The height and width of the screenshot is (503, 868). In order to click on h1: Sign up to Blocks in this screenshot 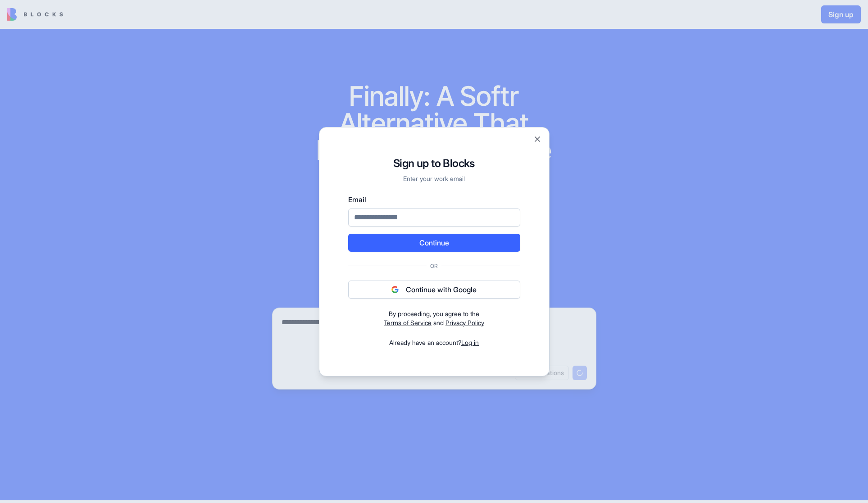, I will do `click(434, 163)`.